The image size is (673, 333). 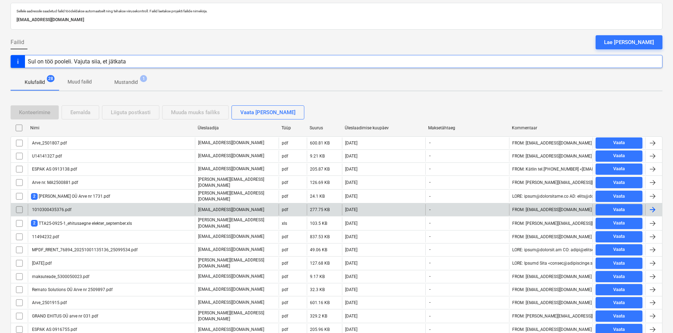 I want to click on div: 205.87 KB, so click(x=320, y=169).